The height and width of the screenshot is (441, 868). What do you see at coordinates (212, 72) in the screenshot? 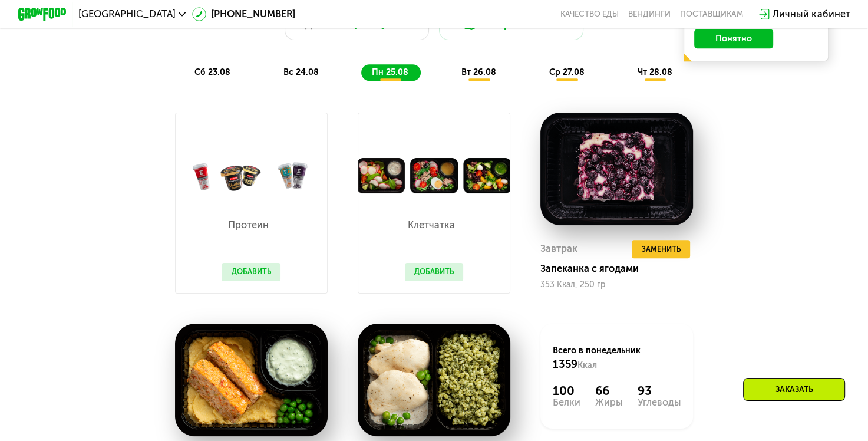
I see `span: сб 23.08` at bounding box center [212, 72].